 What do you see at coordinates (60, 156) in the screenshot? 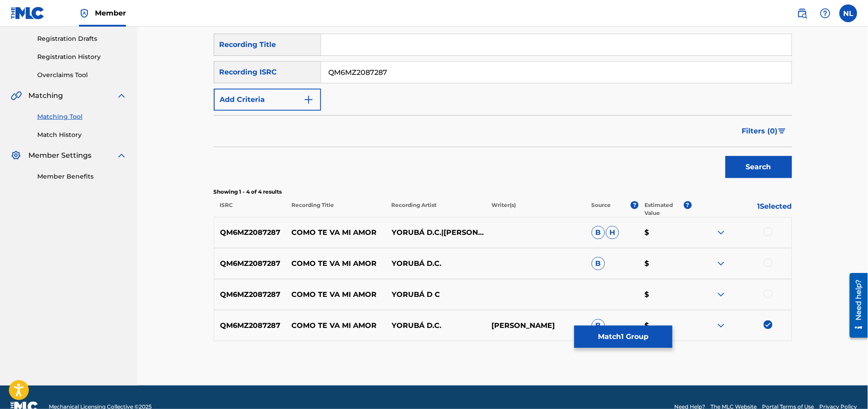
I see `span: Member Settings` at bounding box center [60, 156].